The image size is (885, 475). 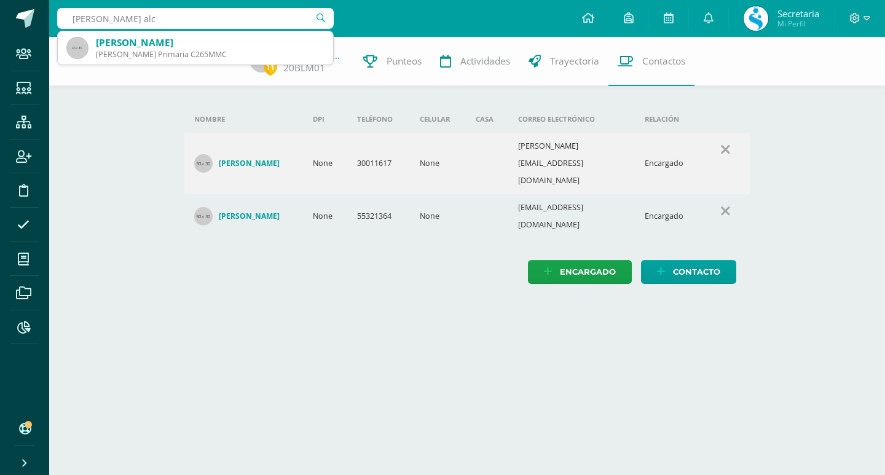 What do you see at coordinates (575, 61) in the screenshot?
I see `span: Trayectoria` at bounding box center [575, 61].